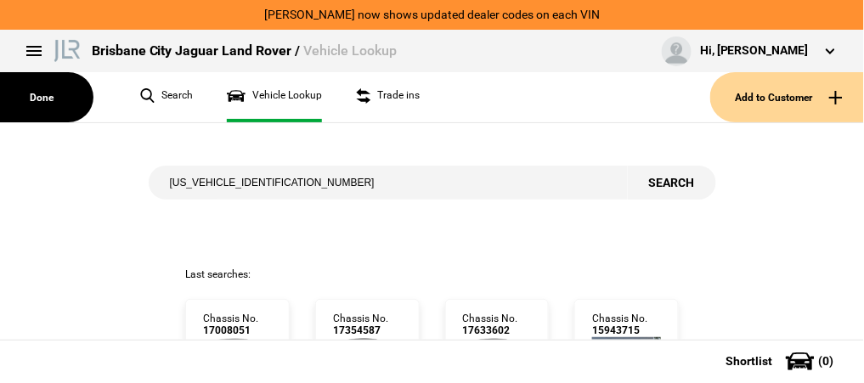 The image size is (864, 383). What do you see at coordinates (360, 330) in the screenshot?
I see `span: 17354587` at bounding box center [360, 330].